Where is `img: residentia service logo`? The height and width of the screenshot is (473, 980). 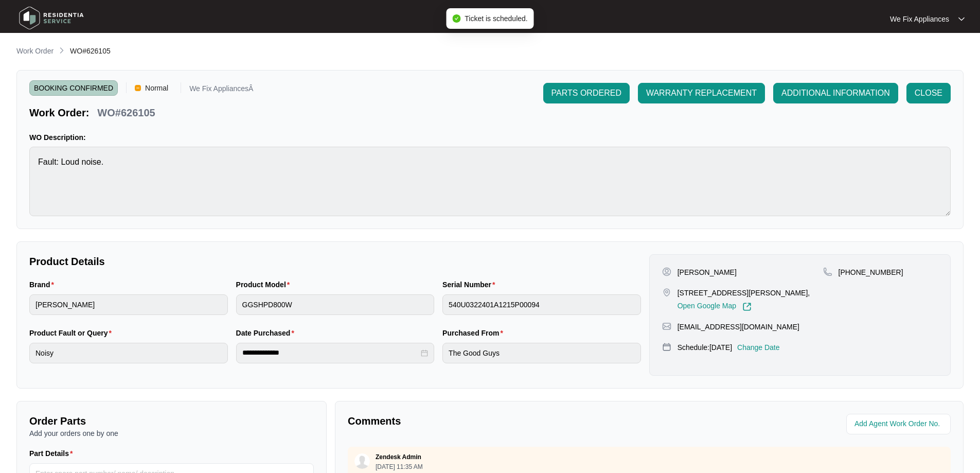 img: residentia service logo is located at coordinates (51, 18).